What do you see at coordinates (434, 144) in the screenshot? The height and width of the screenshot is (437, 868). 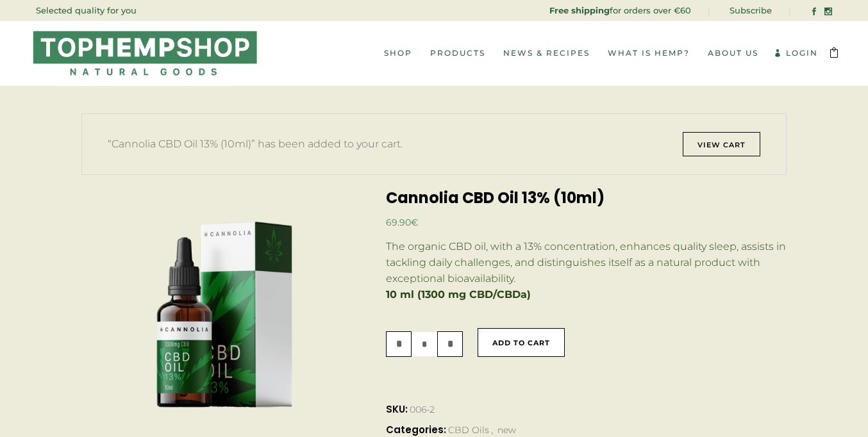 I see `div: “Cannolia CBD Oil 13% (10ml)” has been added to your cart.` at bounding box center [434, 144].